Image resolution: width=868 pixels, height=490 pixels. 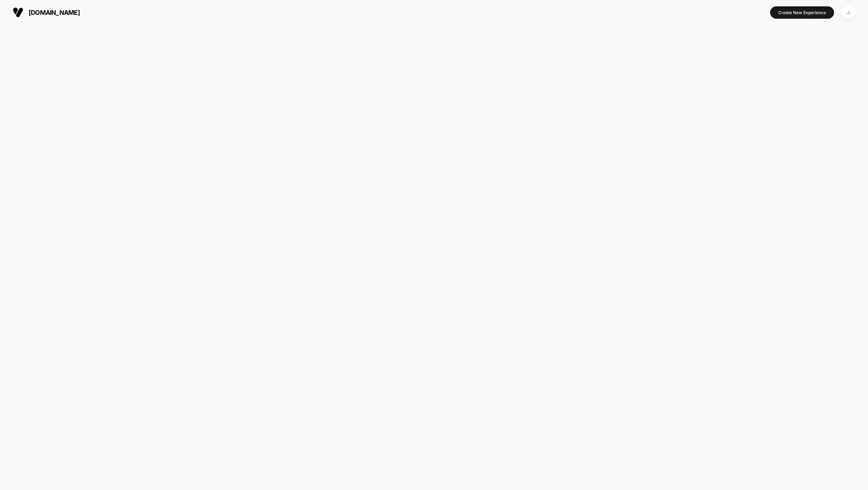 I want to click on button: Create New Experience, so click(x=802, y=12).